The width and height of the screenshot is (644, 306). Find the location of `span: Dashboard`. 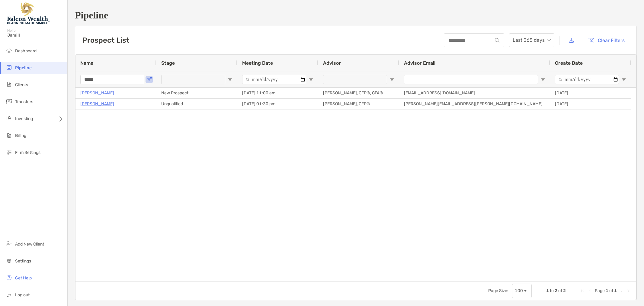

span: Dashboard is located at coordinates (26, 51).